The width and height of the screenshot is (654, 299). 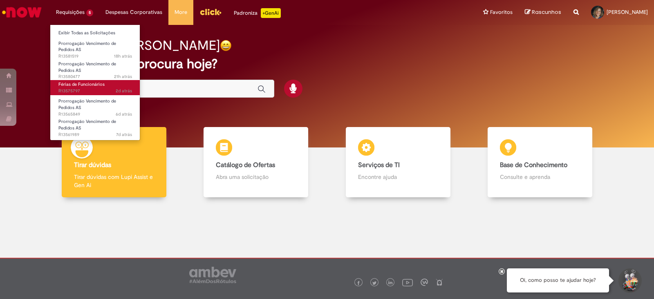 I want to click on span: 7d atrás, so click(x=124, y=134).